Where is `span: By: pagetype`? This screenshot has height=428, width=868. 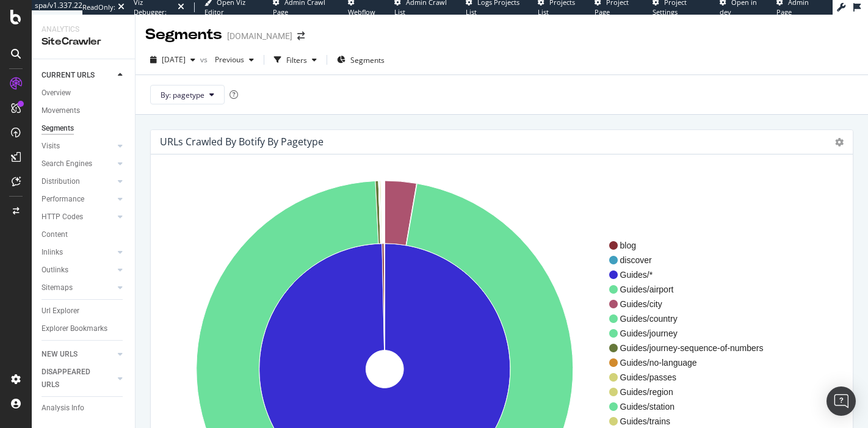 span: By: pagetype is located at coordinates (183, 95).